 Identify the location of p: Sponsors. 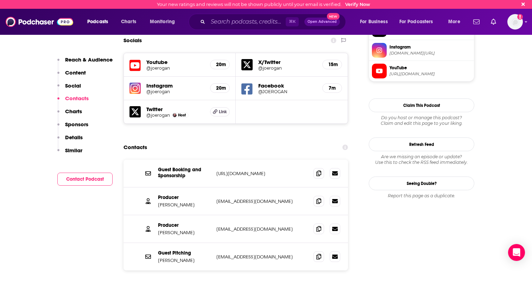
(77, 124).